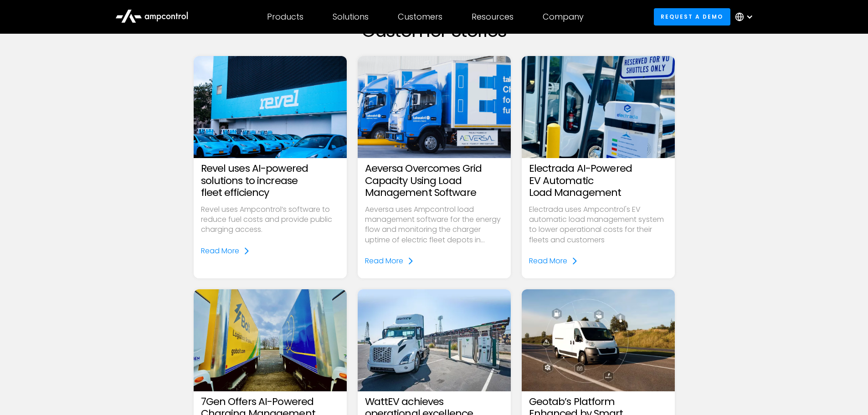 The width and height of the screenshot is (868, 415). What do you see at coordinates (434, 180) in the screenshot?
I see `h3: Aeversa Overcomes Grid Capacity Using Load Management Software` at bounding box center [434, 180].